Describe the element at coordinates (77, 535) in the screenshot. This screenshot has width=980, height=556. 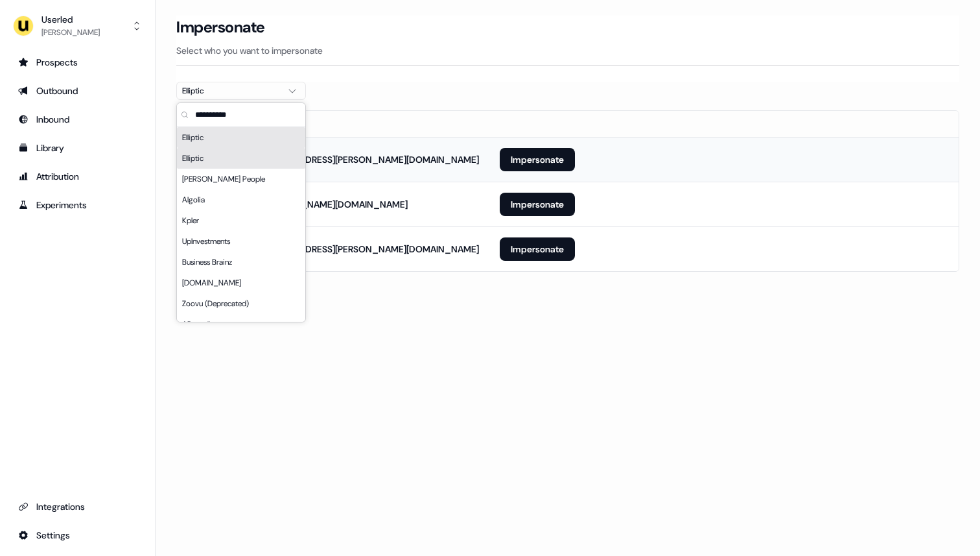
I see `button: Go to integrations` at that location.